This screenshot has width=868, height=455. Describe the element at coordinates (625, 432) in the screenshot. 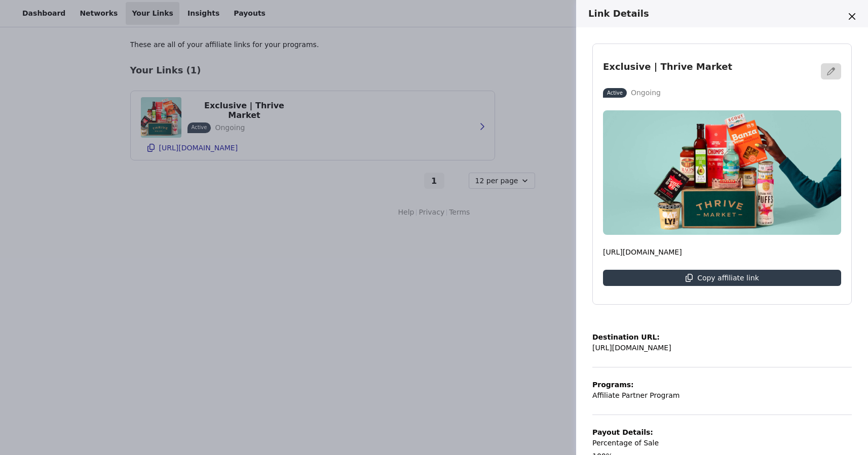

I see `p: Payout Details:` at that location.